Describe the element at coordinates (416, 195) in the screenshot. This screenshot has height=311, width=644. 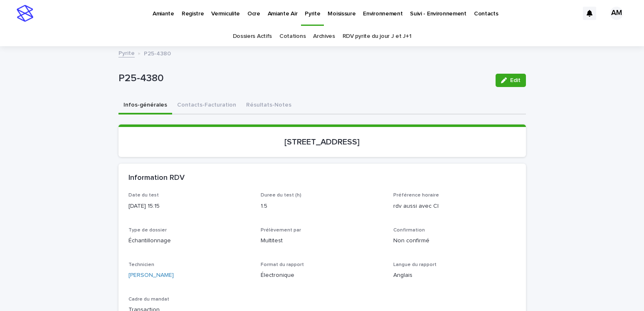
I see `span: Préférence horaire` at that location.